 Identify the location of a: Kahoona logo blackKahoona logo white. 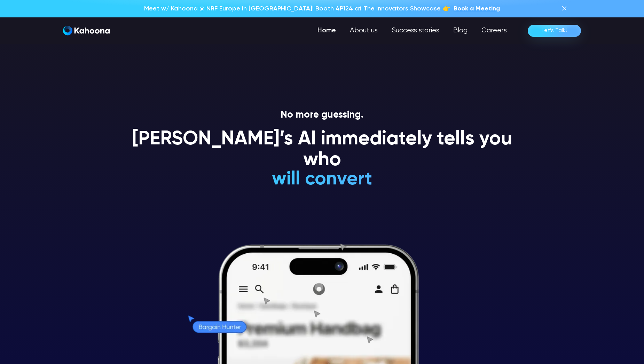
(86, 31).